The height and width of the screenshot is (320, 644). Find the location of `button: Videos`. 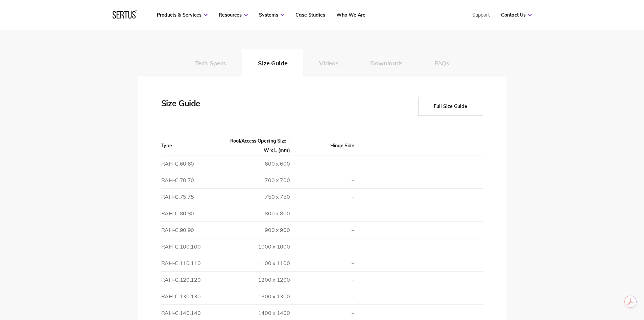

button: Videos is located at coordinates (328, 63).